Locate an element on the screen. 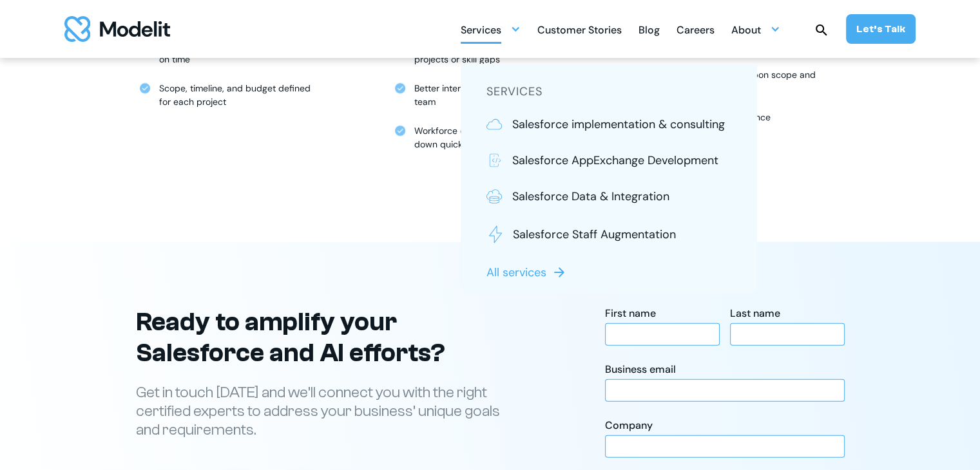 This screenshot has height=470, width=980. div: Better interaction with the in-house team is located at coordinates (491, 96).